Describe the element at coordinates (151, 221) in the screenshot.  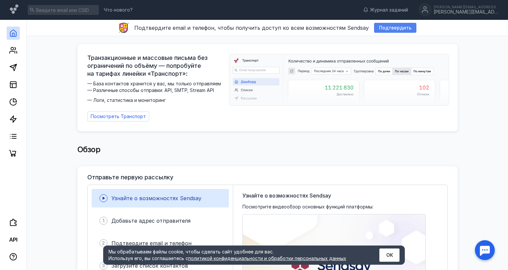
I see `span: Добавьте адрес отправителя` at that location.